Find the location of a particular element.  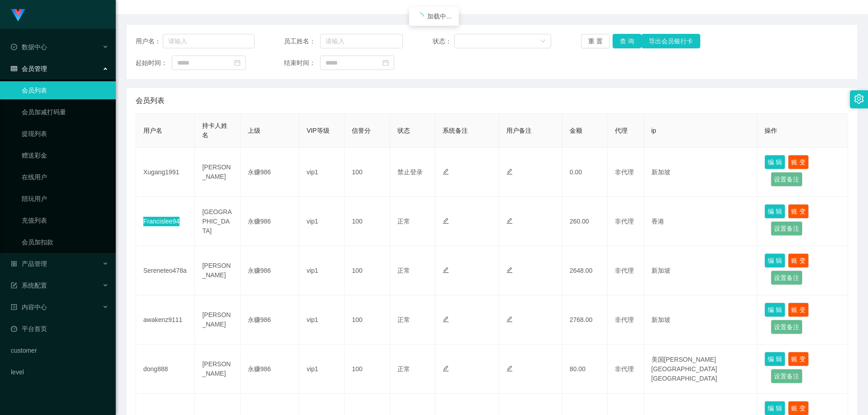

td: 80.00 is located at coordinates (585, 369).